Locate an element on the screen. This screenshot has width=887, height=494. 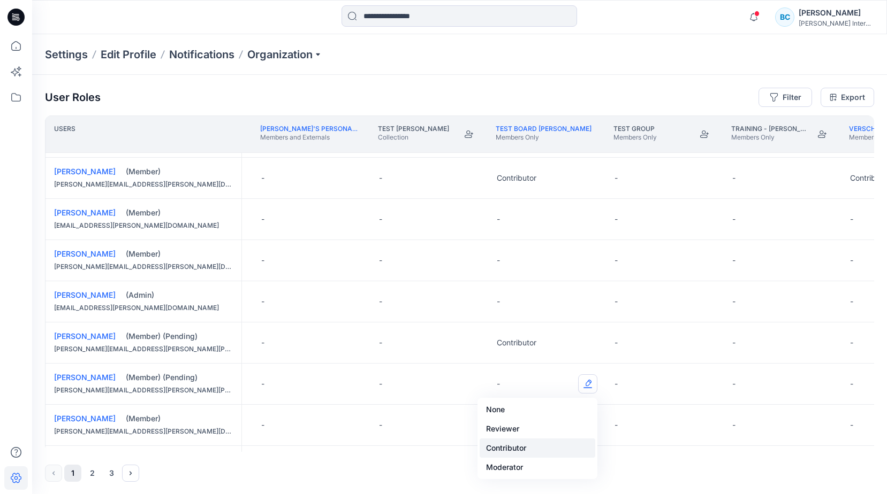
button: Contributor is located at coordinates (537, 448).